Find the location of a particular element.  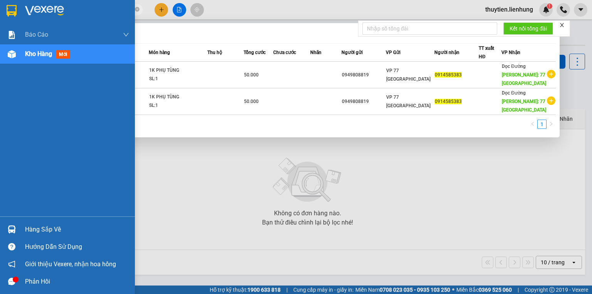

button: right is located at coordinates (552, 124).